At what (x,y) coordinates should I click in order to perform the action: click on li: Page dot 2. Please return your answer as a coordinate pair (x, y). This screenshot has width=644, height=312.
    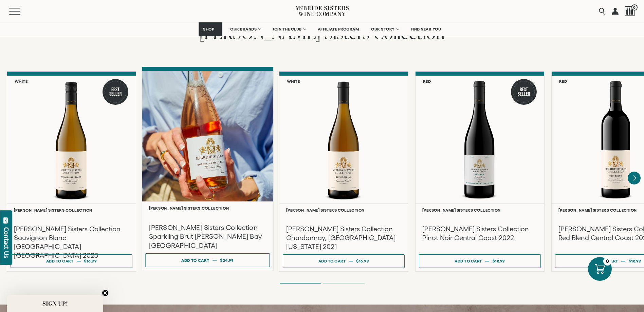
    Looking at the image, I should click on (344, 283).